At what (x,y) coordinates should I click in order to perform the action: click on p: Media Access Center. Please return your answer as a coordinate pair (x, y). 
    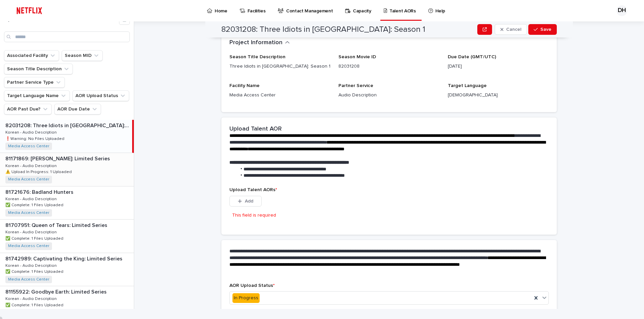
    Looking at the image, I should click on (280, 95).